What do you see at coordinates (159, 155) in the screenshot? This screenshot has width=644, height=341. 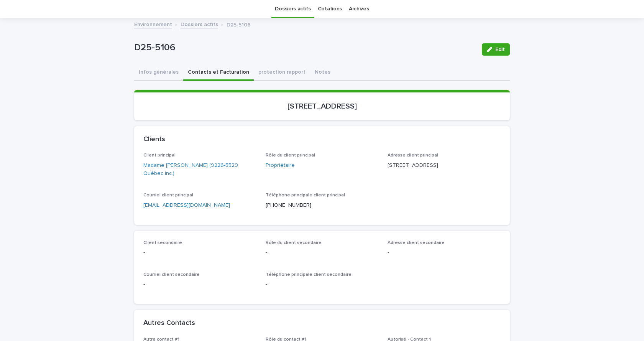 I see `span: Client principal` at bounding box center [159, 155].